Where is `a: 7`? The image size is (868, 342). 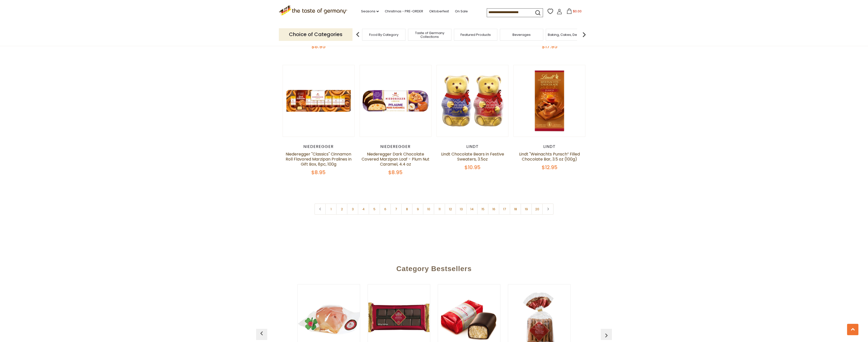 a: 7 is located at coordinates (396, 209).